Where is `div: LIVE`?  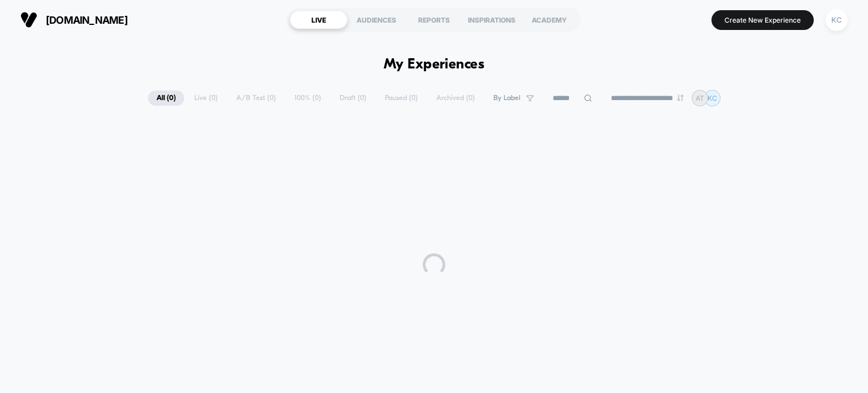 div: LIVE is located at coordinates (319, 20).